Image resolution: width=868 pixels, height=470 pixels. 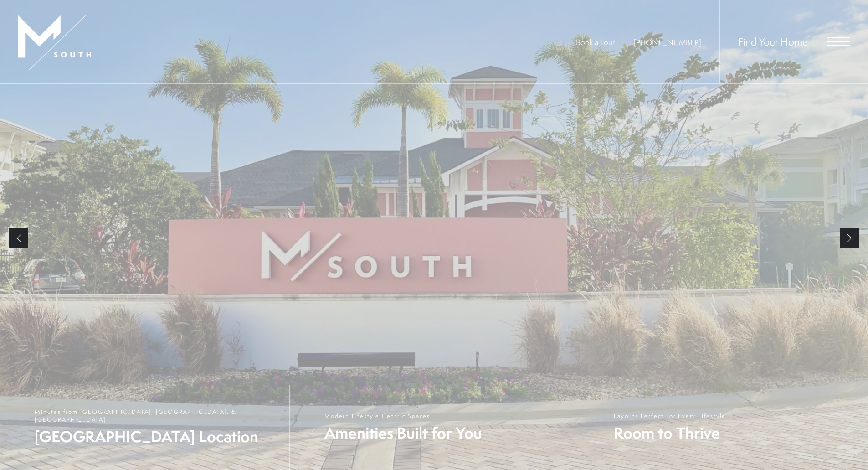 What do you see at coordinates (404, 433) in the screenshot?
I see `span: Amenities Built for You` at bounding box center [404, 433].